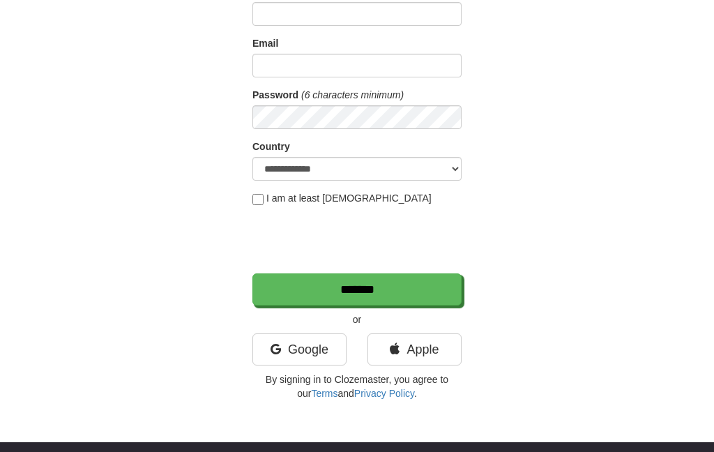  Describe the element at coordinates (357, 386) in the screenshot. I see `p: By signing in to Clozemaster, you agree to our and .` at that location.